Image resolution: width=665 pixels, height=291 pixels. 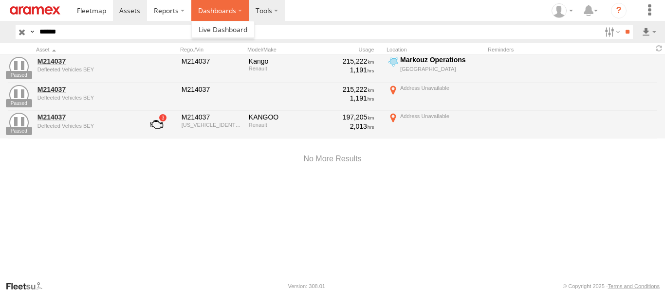 What do you see at coordinates (531, 50) in the screenshot?
I see `div: Reminders` at bounding box center [531, 50].